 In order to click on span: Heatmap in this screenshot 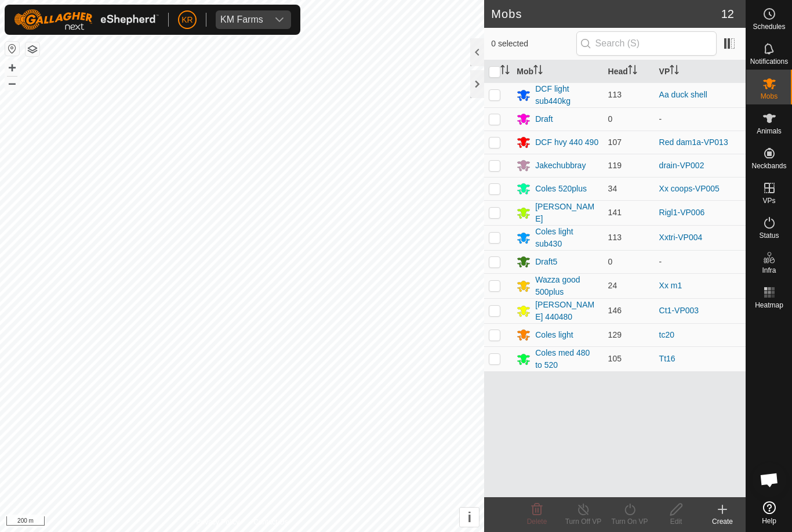, I will do `click(769, 305)`.